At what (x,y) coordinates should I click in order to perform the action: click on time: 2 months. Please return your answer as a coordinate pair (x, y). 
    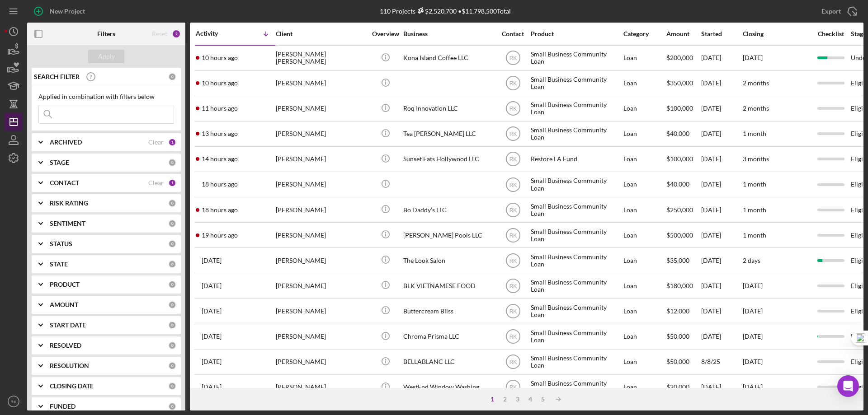
    Looking at the image, I should click on (756, 108).